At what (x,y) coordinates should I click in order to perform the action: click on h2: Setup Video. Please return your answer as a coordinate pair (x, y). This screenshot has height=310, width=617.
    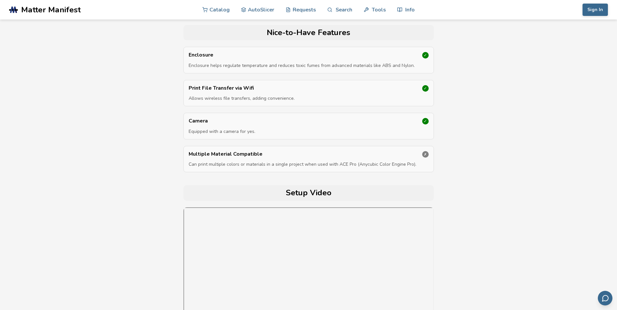
    Looking at the image, I should click on (309, 193).